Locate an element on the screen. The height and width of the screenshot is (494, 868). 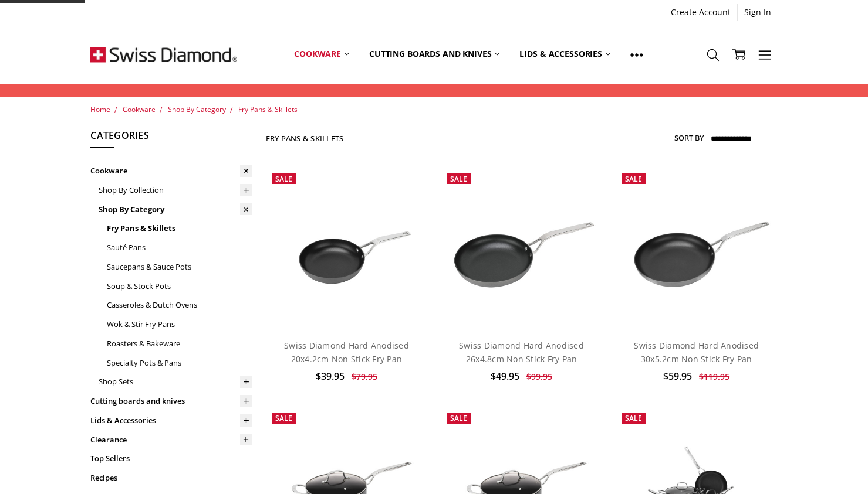
a: Saucepans & Sauce Pots is located at coordinates (179, 267).